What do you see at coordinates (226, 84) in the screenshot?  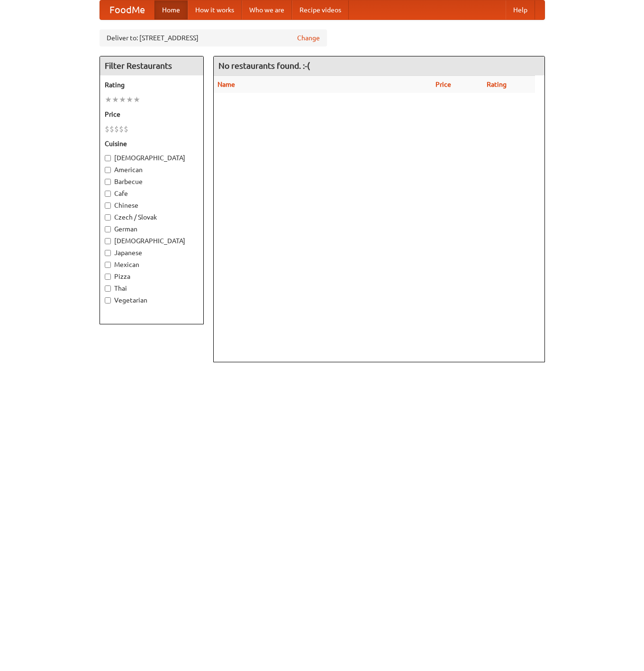 I see `a: Name` at bounding box center [226, 84].